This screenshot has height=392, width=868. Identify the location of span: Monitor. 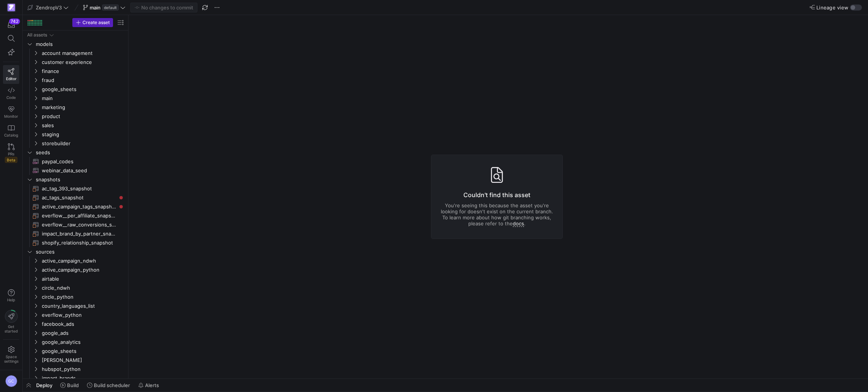
(11, 116).